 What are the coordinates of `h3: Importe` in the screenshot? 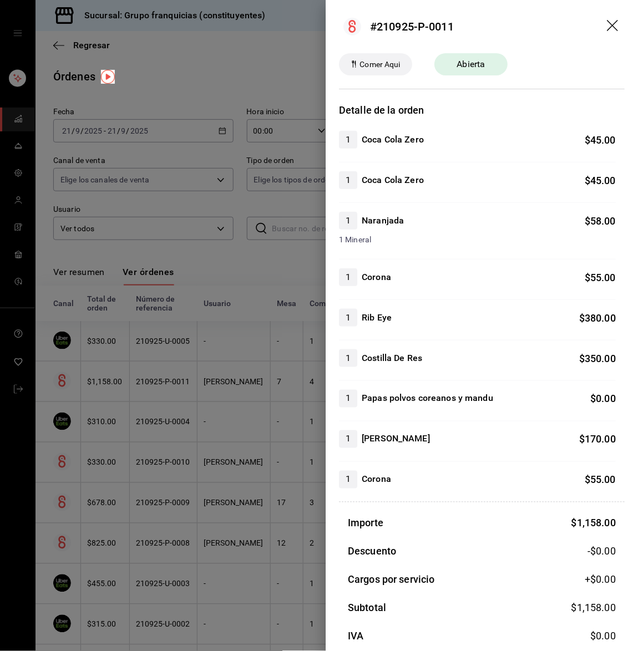 It's located at (366, 523).